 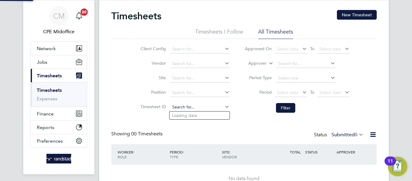 What do you see at coordinates (258, 92) in the screenshot?
I see `label: Period` at bounding box center [258, 92].